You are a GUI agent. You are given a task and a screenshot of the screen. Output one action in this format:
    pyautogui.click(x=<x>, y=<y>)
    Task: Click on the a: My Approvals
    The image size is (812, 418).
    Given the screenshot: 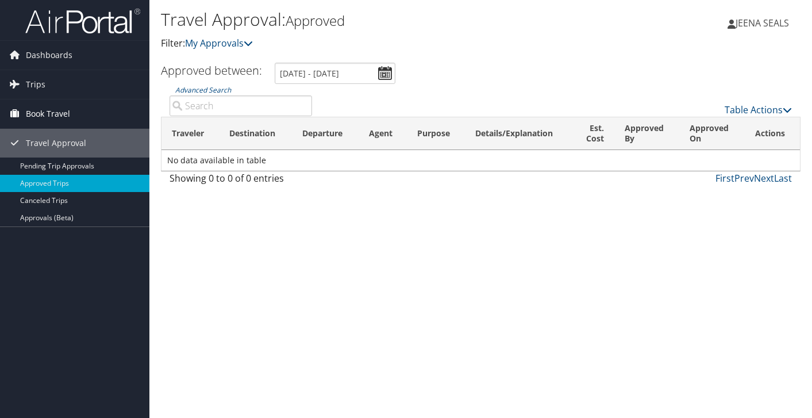 What is the action you would take?
    pyautogui.click(x=219, y=43)
    